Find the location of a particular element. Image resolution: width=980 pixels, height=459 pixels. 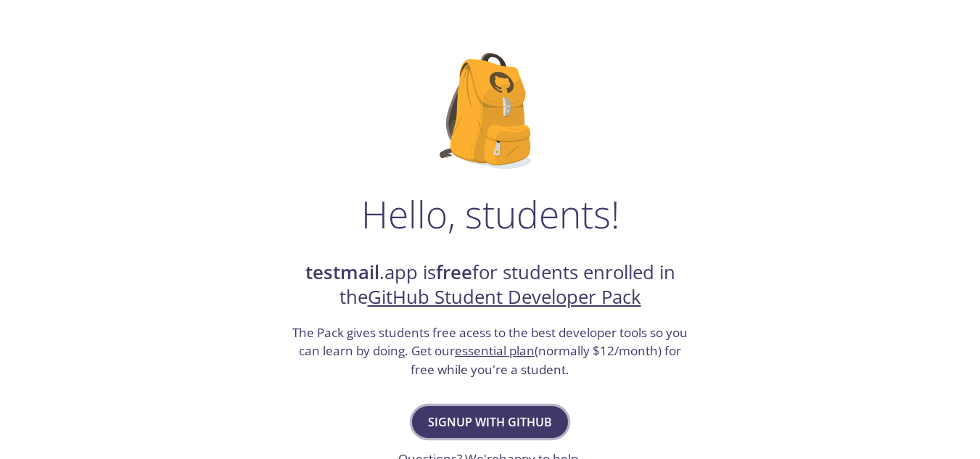

a: essential plan is located at coordinates (495, 350).